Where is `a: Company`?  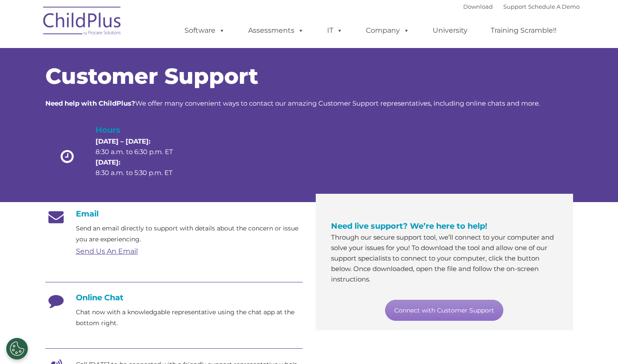
a: Company is located at coordinates (388, 30).